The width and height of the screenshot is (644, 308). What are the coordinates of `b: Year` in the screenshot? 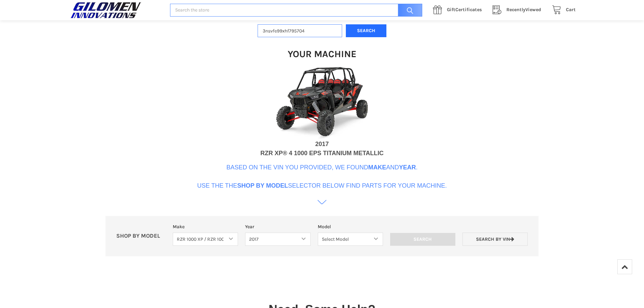 It's located at (407, 167).